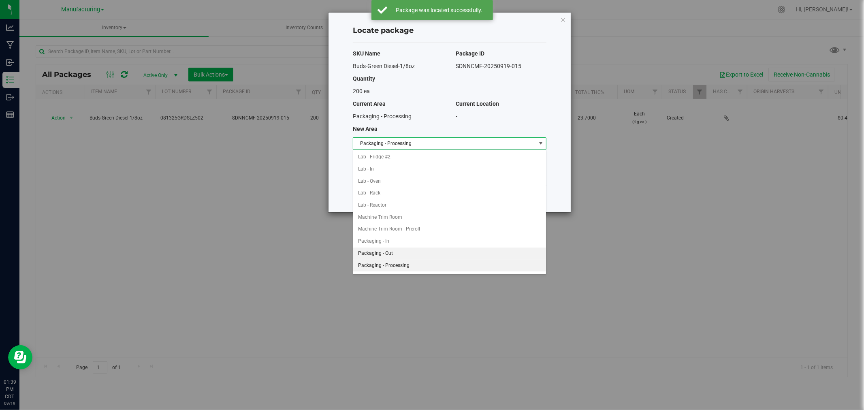  I want to click on li: Packaging - In, so click(450, 241).